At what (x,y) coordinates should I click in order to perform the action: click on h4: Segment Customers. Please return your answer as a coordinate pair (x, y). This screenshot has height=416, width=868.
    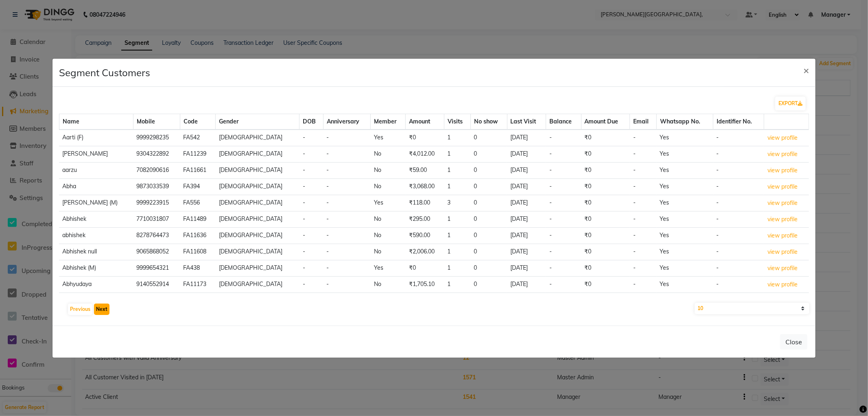
    Looking at the image, I should click on (105, 72).